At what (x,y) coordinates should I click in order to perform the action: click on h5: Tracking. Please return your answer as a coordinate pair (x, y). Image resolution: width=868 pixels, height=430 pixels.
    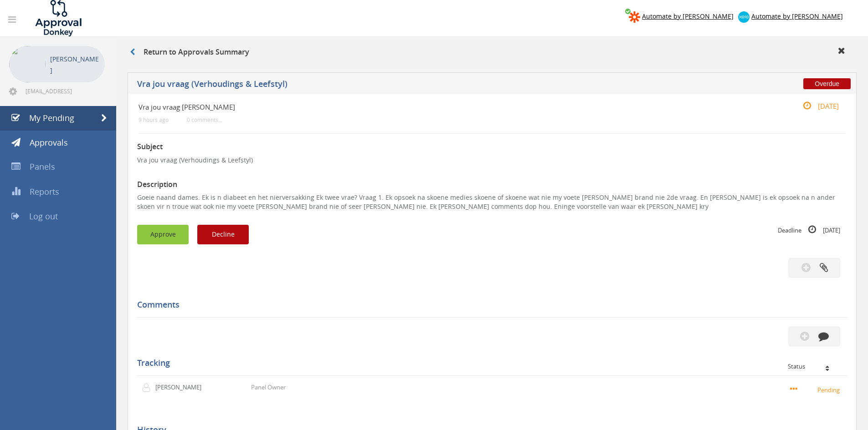
    Looking at the image, I should click on (488, 363).